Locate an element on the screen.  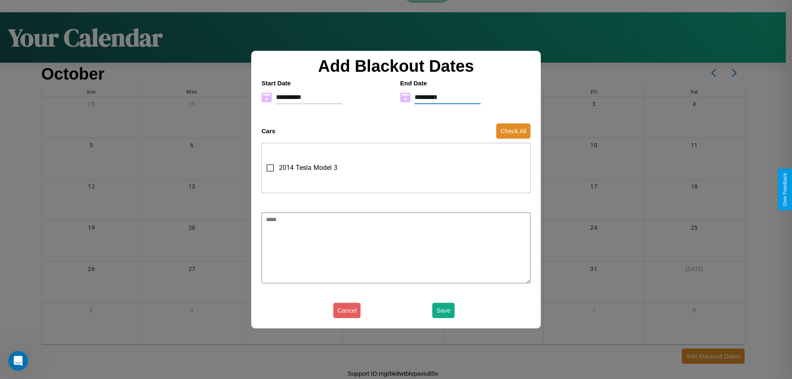
button: Check All is located at coordinates (513, 131).